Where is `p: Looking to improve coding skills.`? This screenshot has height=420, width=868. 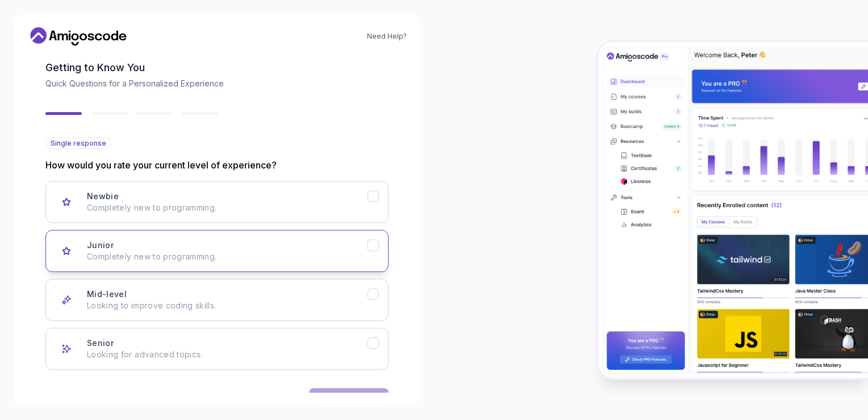
p: Looking to improve coding skills. is located at coordinates (227, 305).